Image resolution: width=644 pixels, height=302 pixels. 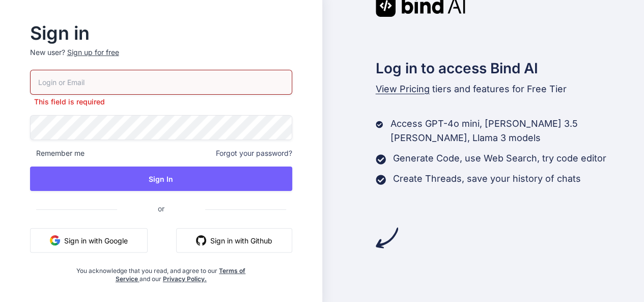 I want to click on span: View Pricing, so click(x=403, y=89).